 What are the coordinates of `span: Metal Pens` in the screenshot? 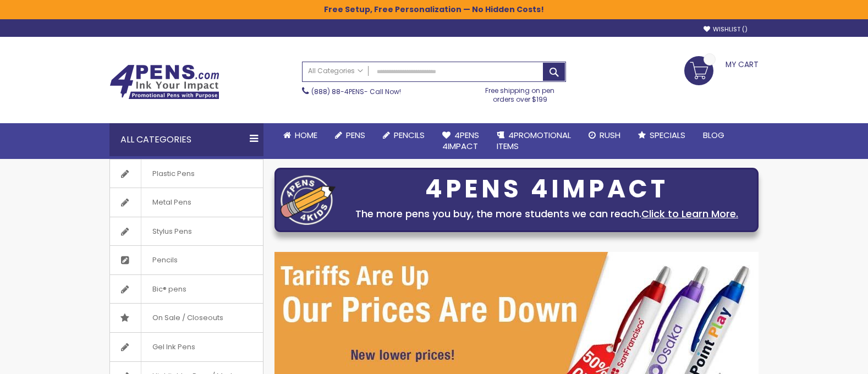 It's located at (172, 202).